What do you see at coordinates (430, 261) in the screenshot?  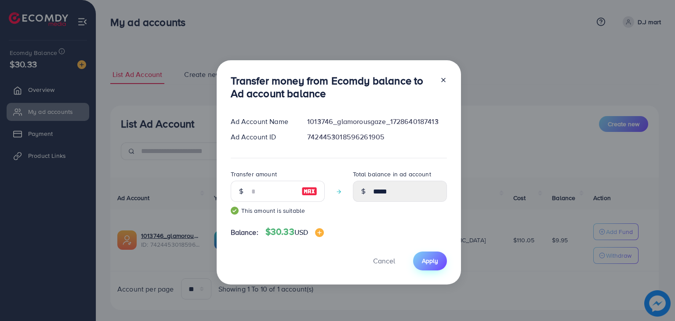 I see `button: Apply` at bounding box center [430, 261].